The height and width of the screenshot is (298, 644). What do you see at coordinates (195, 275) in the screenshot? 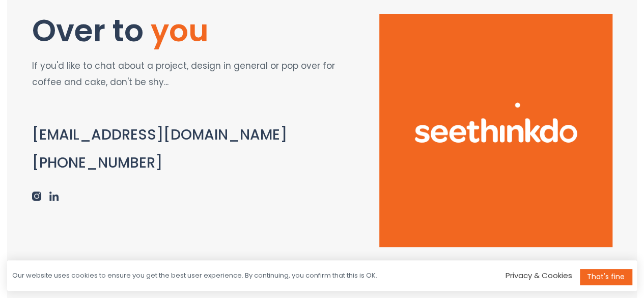
I see `div: Our website uses cookies to ensure you get the best user experience. By continuing, you confirm t...` at bounding box center [195, 275].